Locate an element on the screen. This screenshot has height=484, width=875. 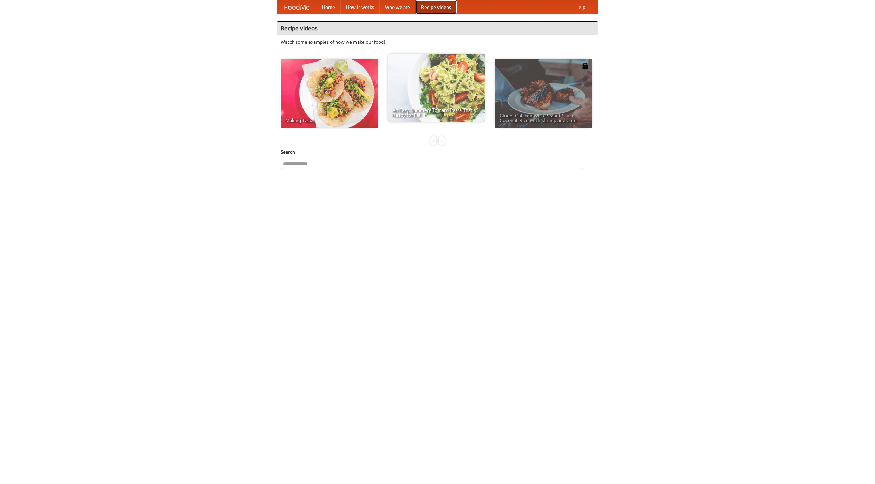
a: An Easy, Summery Tomato Pasta That's Ready for Fall is located at coordinates (436, 88).